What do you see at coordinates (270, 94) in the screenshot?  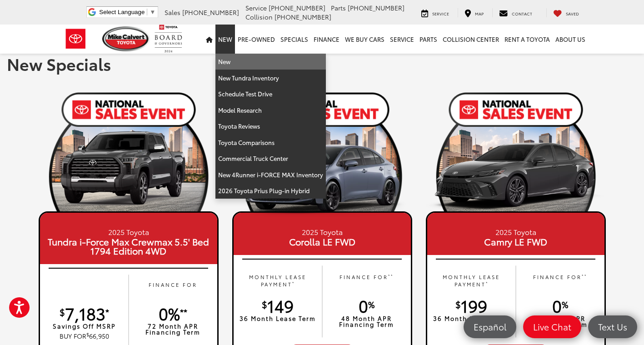 I see `a: Schedule Test Drive` at bounding box center [270, 94].